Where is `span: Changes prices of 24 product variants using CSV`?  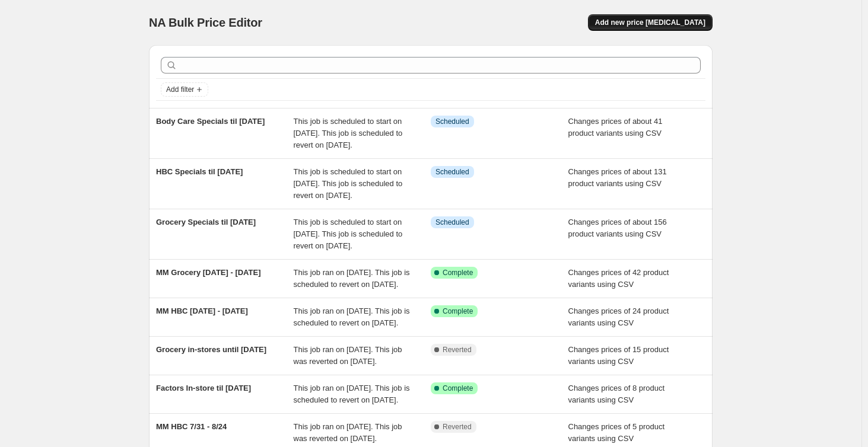
span: Changes prices of 24 product variants using CSV is located at coordinates (619, 317).